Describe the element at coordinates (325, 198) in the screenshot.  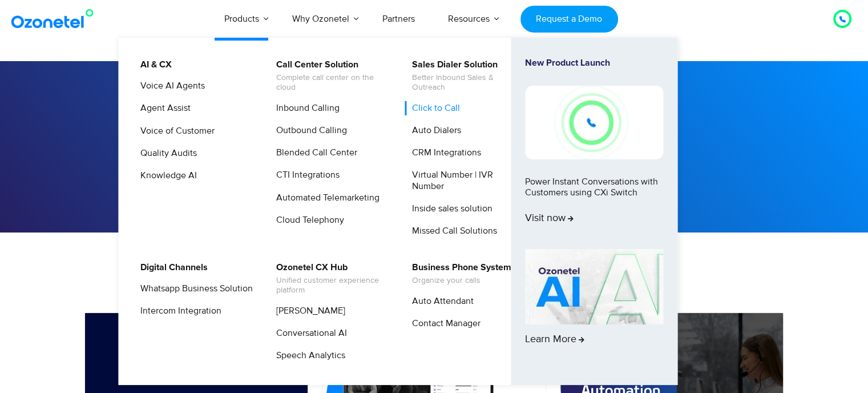
I see `a: Automated Telemarketing` at that location.